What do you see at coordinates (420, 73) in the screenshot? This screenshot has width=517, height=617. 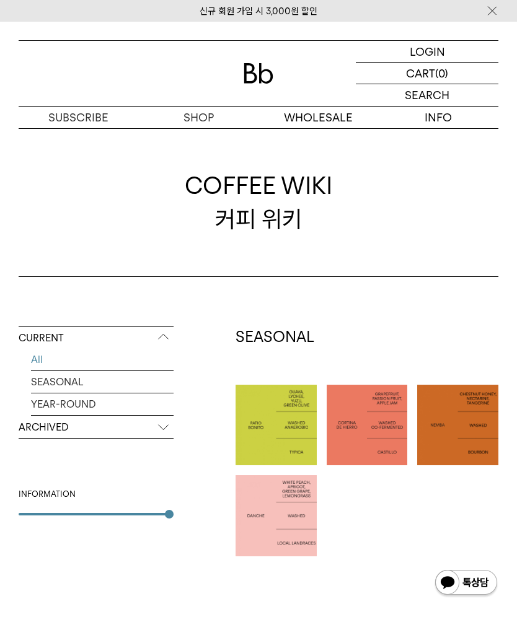 I see `p: CART` at bounding box center [420, 73].